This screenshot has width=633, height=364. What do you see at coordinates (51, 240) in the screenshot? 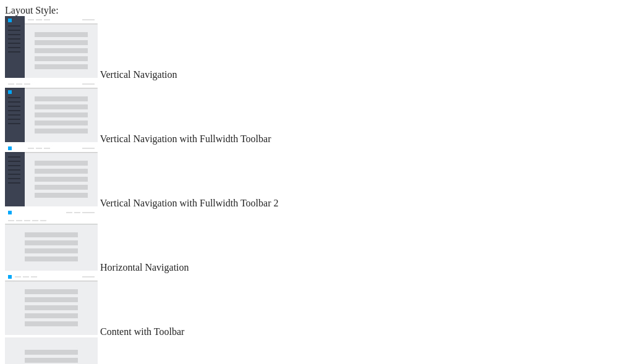
I see `img: horizontal-nav.jpg` at bounding box center [51, 240].